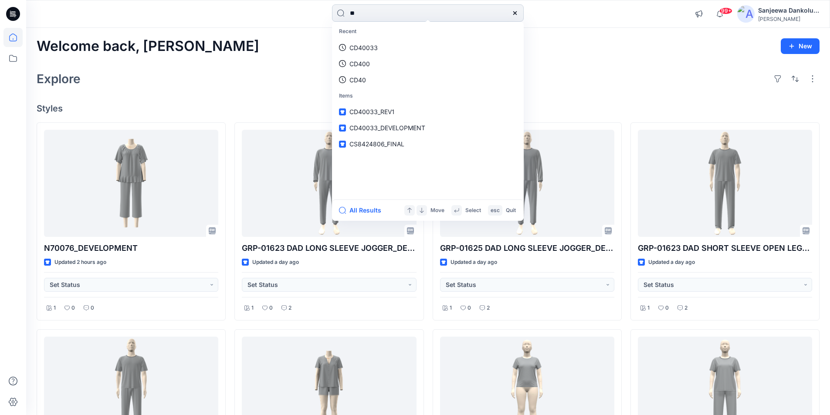 This screenshot has height=415, width=830. Describe the element at coordinates (363, 210) in the screenshot. I see `button: All Results` at that location.